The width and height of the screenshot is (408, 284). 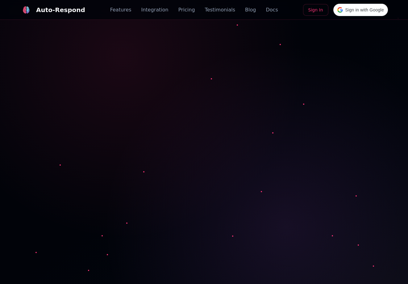 I want to click on a: Testimonials, so click(x=220, y=10).